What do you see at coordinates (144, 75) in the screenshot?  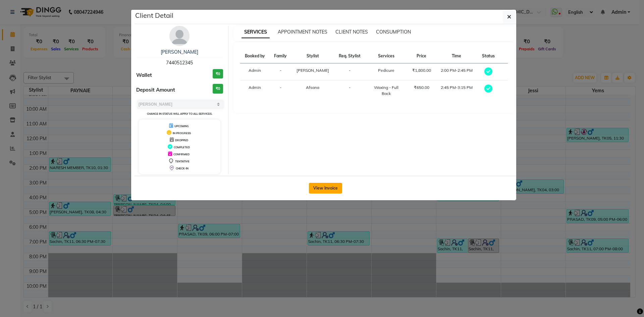 I see `span: Wallet` at bounding box center [144, 75].